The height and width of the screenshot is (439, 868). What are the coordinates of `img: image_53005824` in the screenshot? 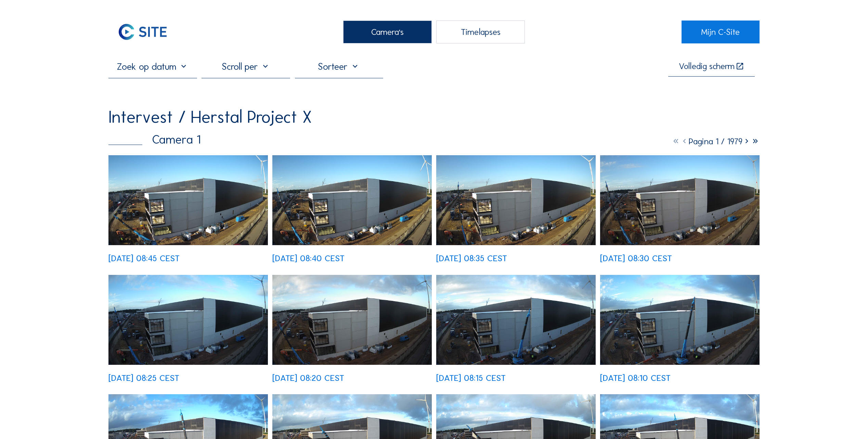 It's located at (516, 200).